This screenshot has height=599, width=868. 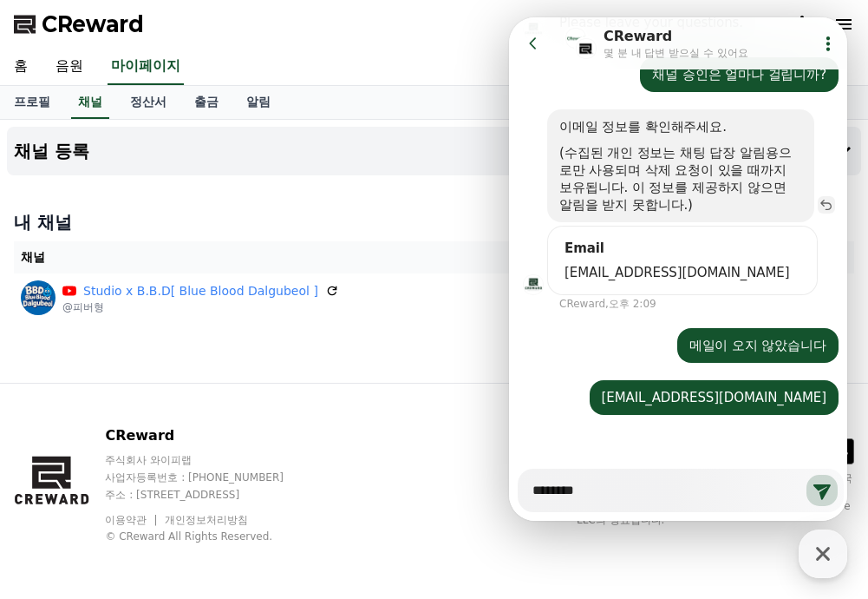 I want to click on a: 정산서, so click(x=149, y=102).